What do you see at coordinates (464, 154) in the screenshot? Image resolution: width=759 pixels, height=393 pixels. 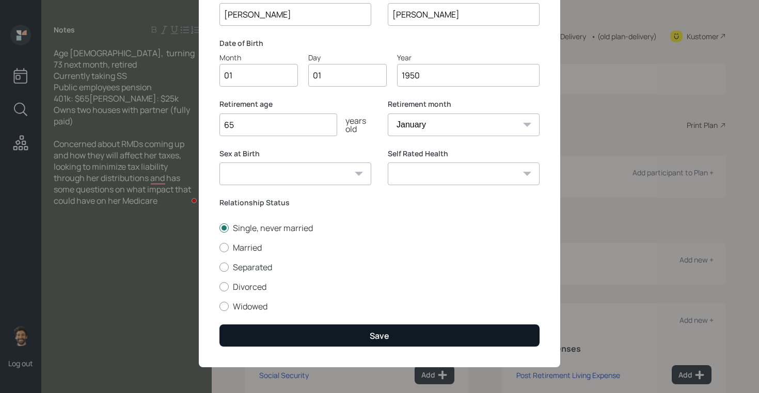 I see `label: Self Rated Health` at bounding box center [464, 154].